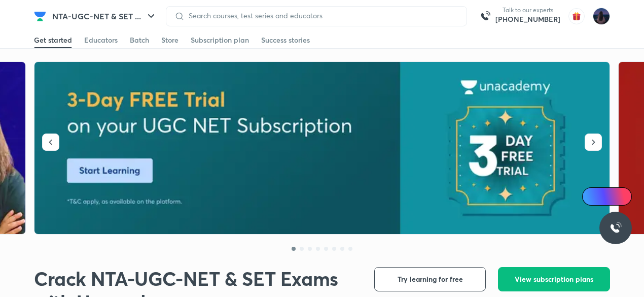 This screenshot has width=644, height=297. What do you see at coordinates (485, 16) in the screenshot?
I see `a: call-us` at bounding box center [485, 16].